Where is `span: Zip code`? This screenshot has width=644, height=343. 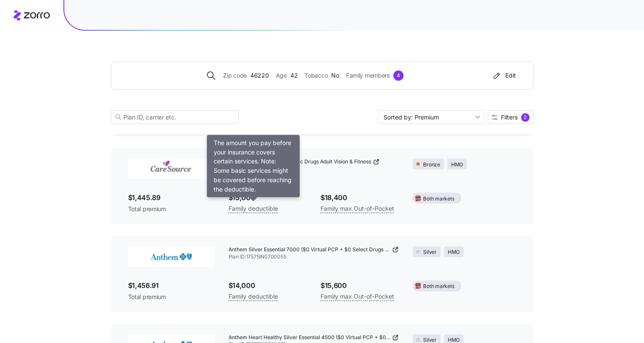 span: Zip code is located at coordinates (235, 75).